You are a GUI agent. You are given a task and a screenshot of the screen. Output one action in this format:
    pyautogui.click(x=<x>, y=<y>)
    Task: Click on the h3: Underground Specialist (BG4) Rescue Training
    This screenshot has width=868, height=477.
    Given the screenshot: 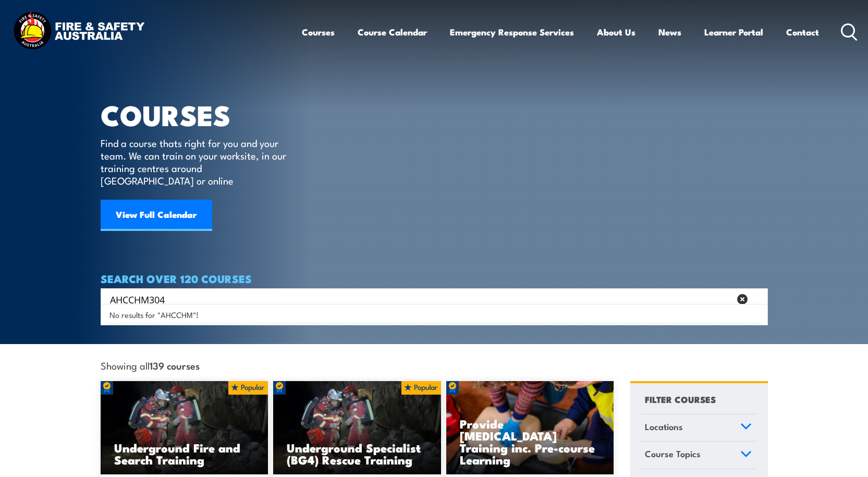 What is the action you would take?
    pyautogui.click(x=357, y=454)
    